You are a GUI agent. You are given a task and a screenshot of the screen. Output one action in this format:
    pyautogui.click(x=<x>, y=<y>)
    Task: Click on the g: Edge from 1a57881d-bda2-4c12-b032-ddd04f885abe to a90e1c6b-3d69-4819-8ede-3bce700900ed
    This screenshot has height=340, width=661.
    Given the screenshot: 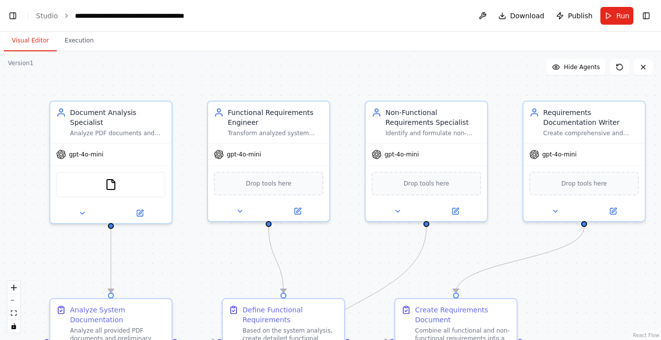 What is the action you would take?
    pyautogui.click(x=520, y=259)
    